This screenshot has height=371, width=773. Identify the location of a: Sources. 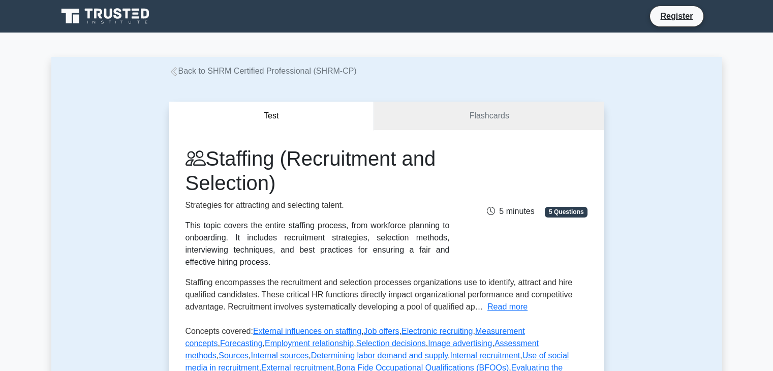
(233, 355).